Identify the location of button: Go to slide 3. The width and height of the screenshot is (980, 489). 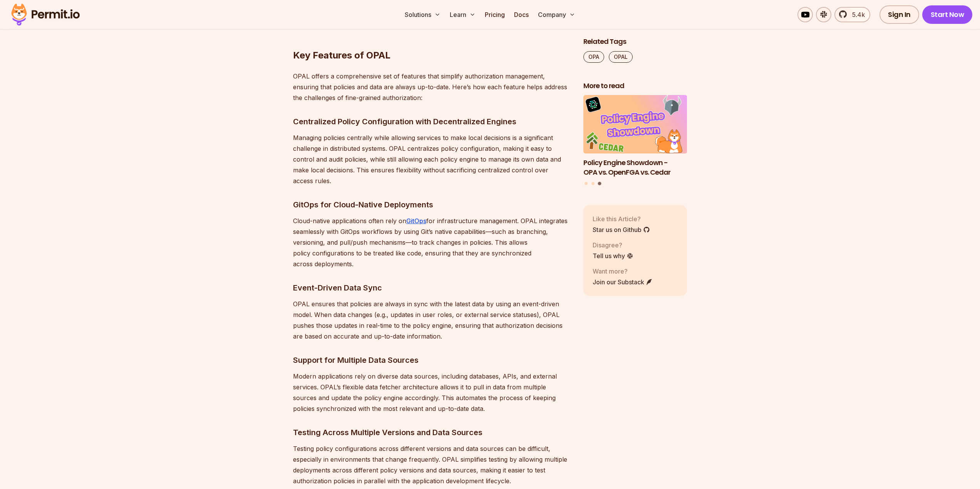
(599, 183).